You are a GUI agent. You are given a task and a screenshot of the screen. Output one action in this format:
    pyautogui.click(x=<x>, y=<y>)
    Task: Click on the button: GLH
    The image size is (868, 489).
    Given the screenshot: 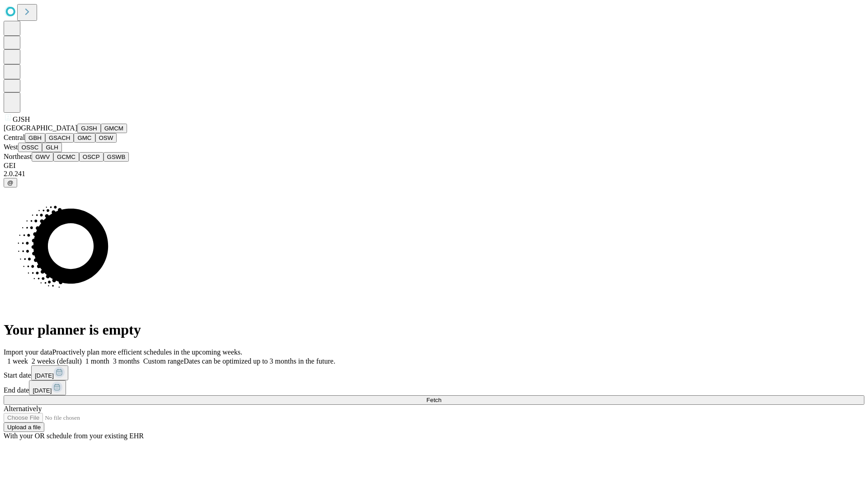 What is the action you would take?
    pyautogui.click(x=51, y=147)
    